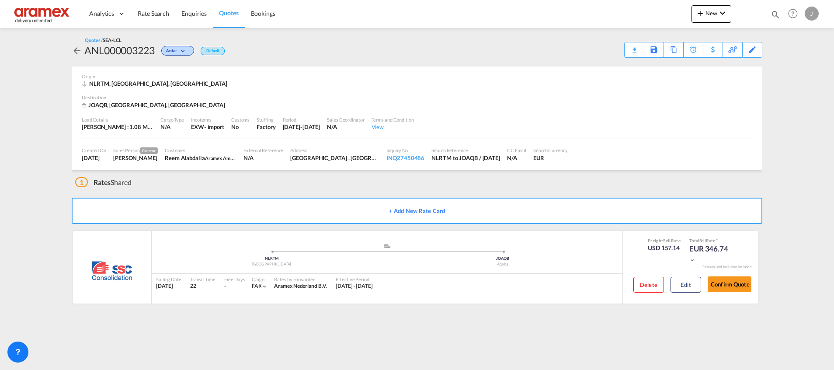 Image resolution: width=834 pixels, height=370 pixels. Describe the element at coordinates (172, 52) in the screenshot. I see `span: Active` at that location.